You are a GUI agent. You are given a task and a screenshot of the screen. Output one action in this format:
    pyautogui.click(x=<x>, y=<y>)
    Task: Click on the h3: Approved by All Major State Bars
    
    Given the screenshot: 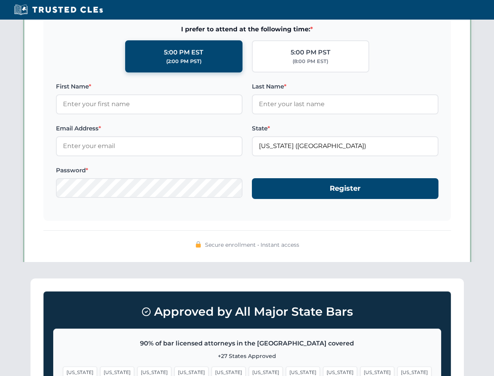 What is the action you would take?
    pyautogui.click(x=247, y=311)
    